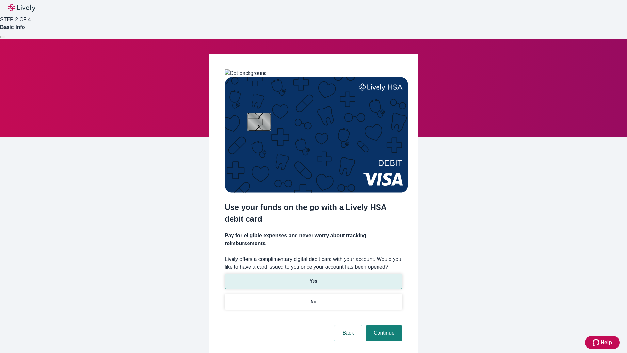 This screenshot has width=627, height=353. What do you see at coordinates (384, 333) in the screenshot?
I see `button: Continue` at bounding box center [384, 333].